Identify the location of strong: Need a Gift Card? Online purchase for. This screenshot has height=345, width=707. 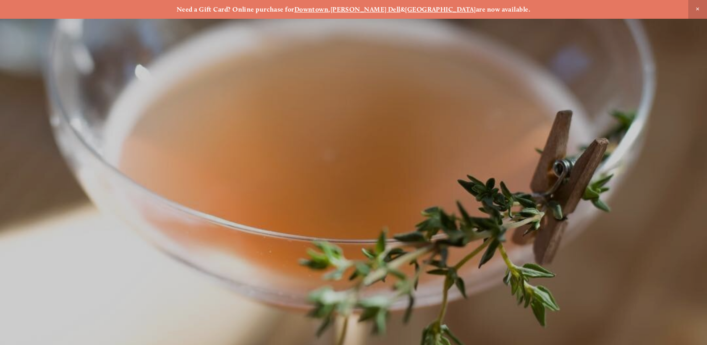
(235, 9).